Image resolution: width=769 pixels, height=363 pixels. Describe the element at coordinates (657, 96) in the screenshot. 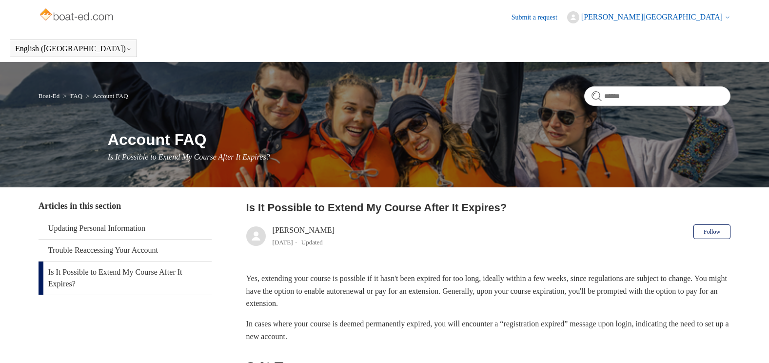

I see `input: Search` at that location.